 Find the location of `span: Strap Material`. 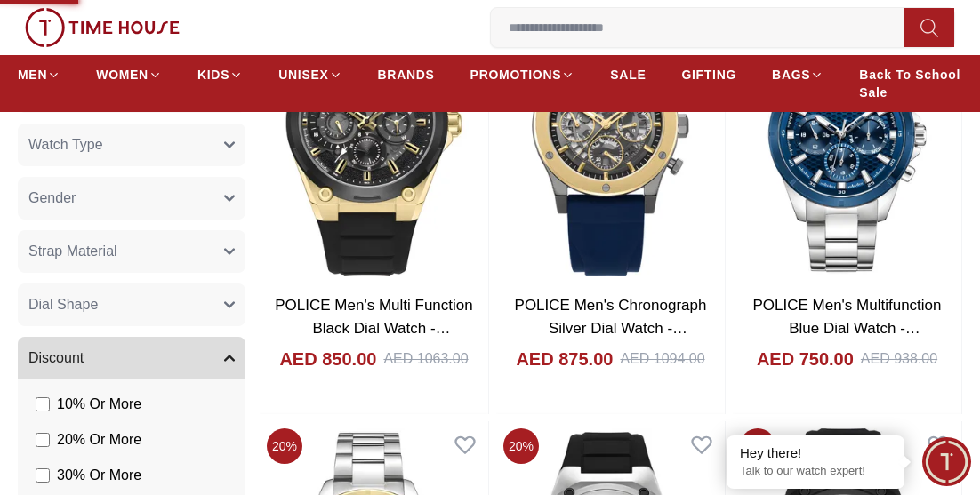

span: Strap Material is located at coordinates (73, 252).